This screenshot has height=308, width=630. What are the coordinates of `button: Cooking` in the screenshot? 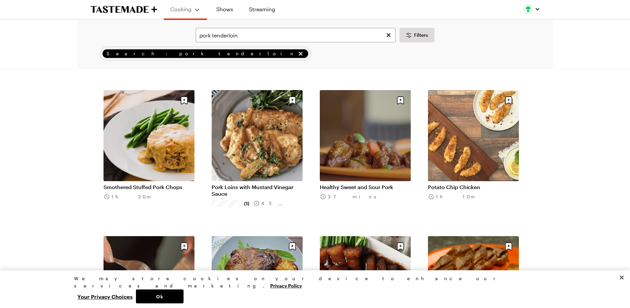 It's located at (185, 9).